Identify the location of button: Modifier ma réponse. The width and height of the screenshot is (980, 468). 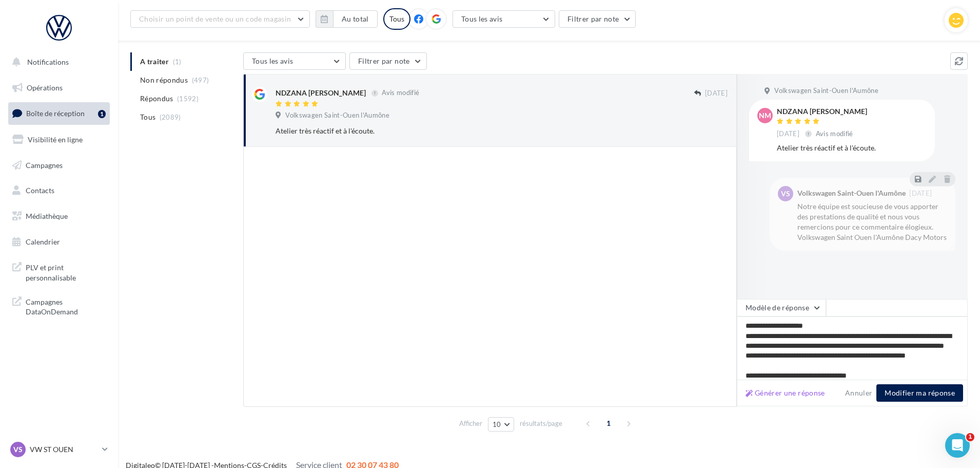
(919, 392).